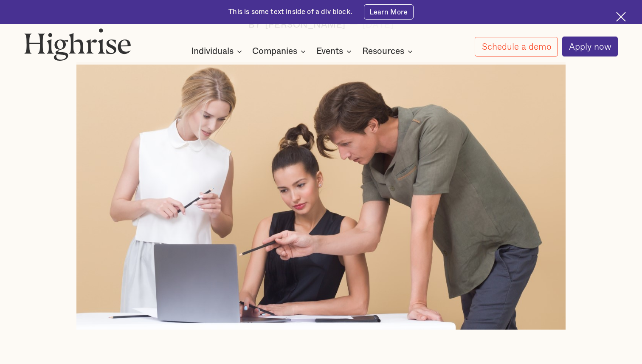 The image size is (642, 364). Describe the element at coordinates (516, 46) in the screenshot. I see `a: Schedule a demo` at that location.